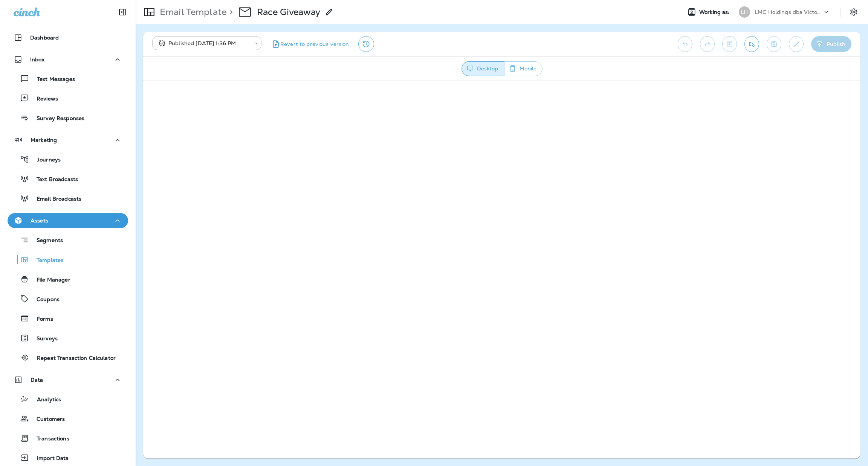  What do you see at coordinates (123, 12) in the screenshot?
I see `button: Collapse Sidebar` at bounding box center [123, 12].